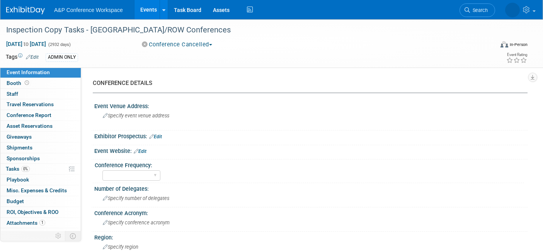 This screenshot has width=543, height=251. I want to click on span: Specify conference acronym, so click(136, 223).